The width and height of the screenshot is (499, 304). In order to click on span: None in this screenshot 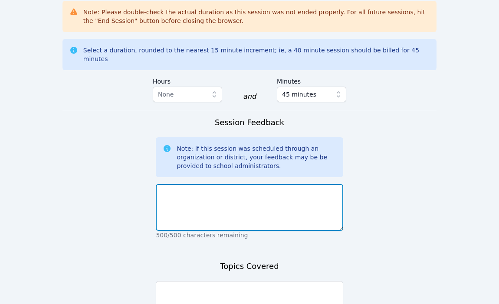, I will do `click(166, 95)`.